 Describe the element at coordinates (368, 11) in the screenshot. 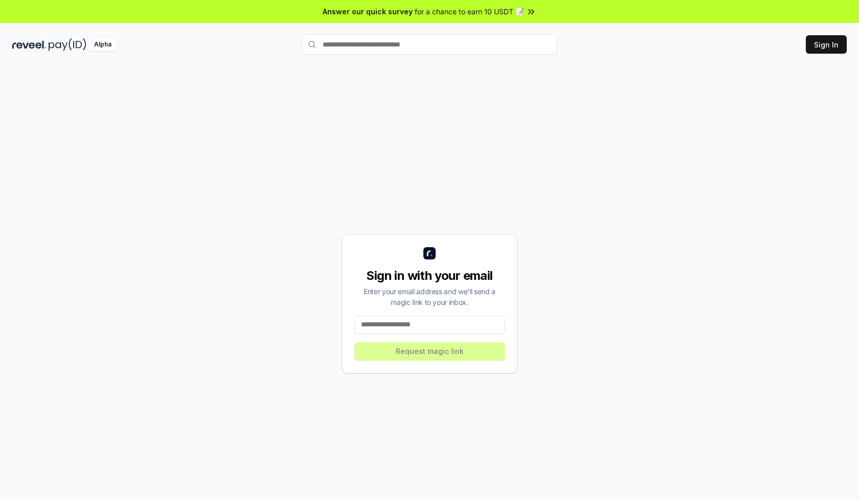

I see `span: Answer our quick survey` at that location.